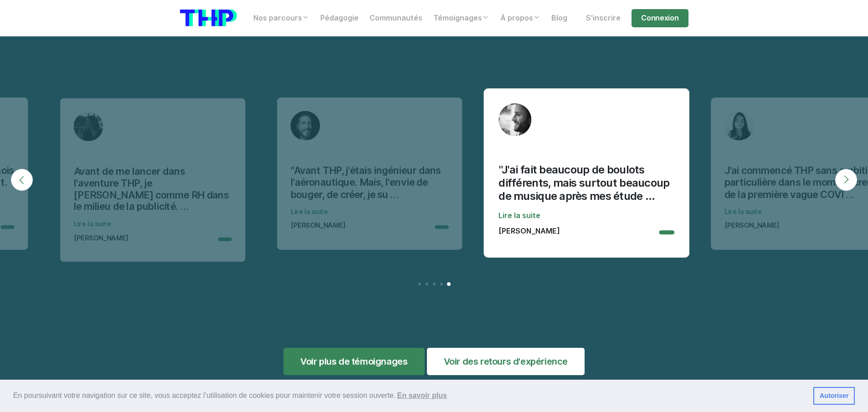 This screenshot has width=868, height=412. I want to click on li: Page dot 2, so click(427, 284).